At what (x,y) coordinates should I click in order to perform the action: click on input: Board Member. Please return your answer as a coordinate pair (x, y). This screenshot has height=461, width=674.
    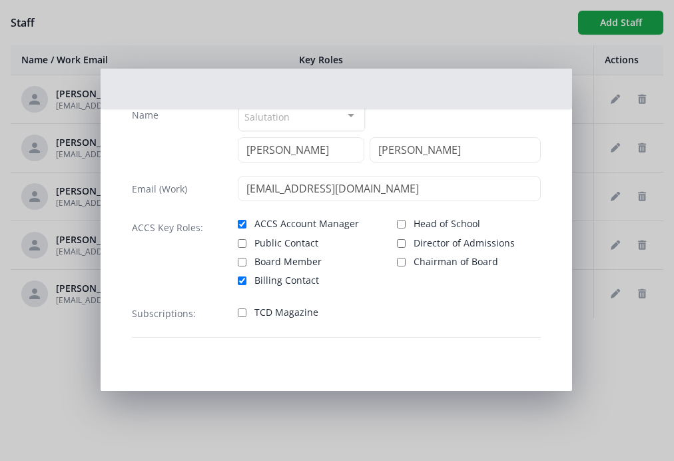
    Looking at the image, I should click on (242, 262).